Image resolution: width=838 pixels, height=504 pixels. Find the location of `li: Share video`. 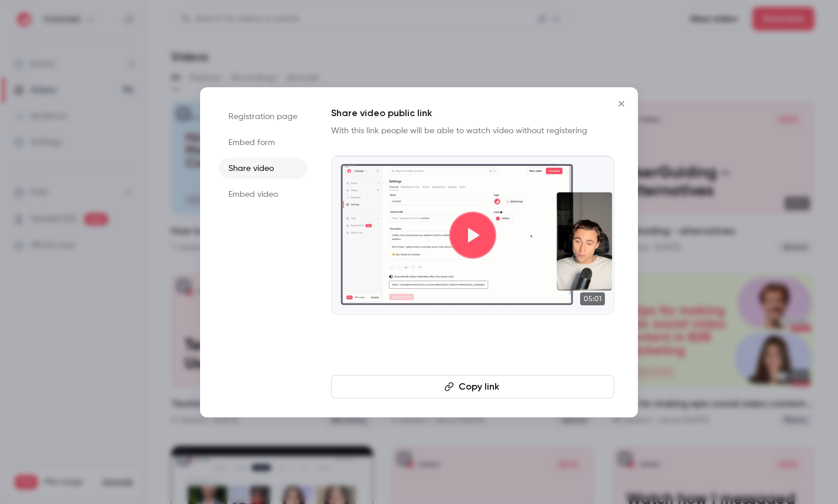

li: Share video is located at coordinates (263, 169).